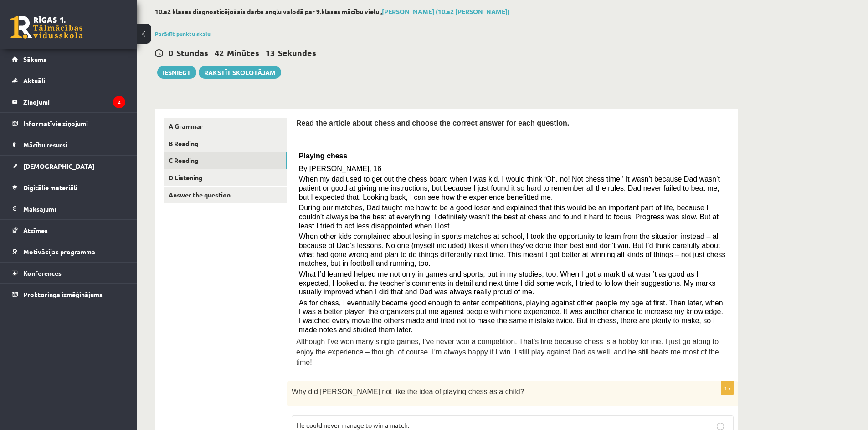 This screenshot has width=868, height=430. I want to click on span: Motivācijas programma, so click(59, 252).